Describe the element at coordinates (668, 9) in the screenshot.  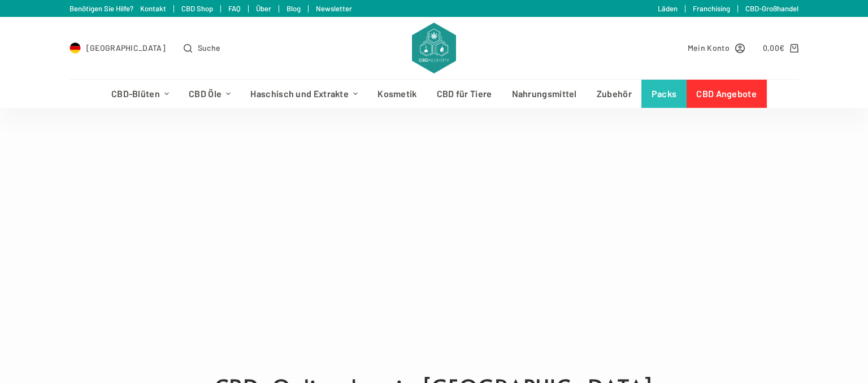
I see `a: Läden` at that location.